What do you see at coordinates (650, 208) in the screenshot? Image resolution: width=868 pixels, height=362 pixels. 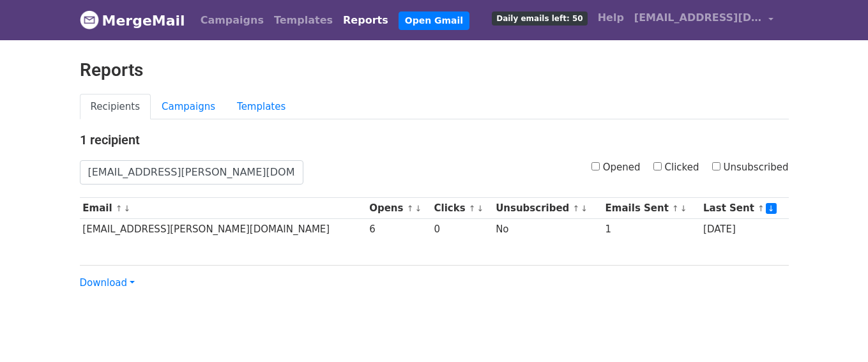 I see `th: Emails Sent` at bounding box center [650, 208].